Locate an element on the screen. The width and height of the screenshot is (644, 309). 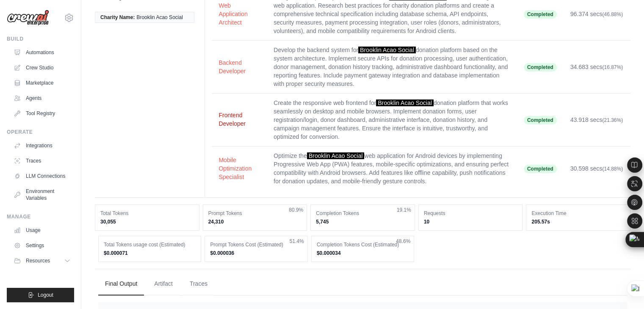
span: 19.1% is located at coordinates (404, 210).